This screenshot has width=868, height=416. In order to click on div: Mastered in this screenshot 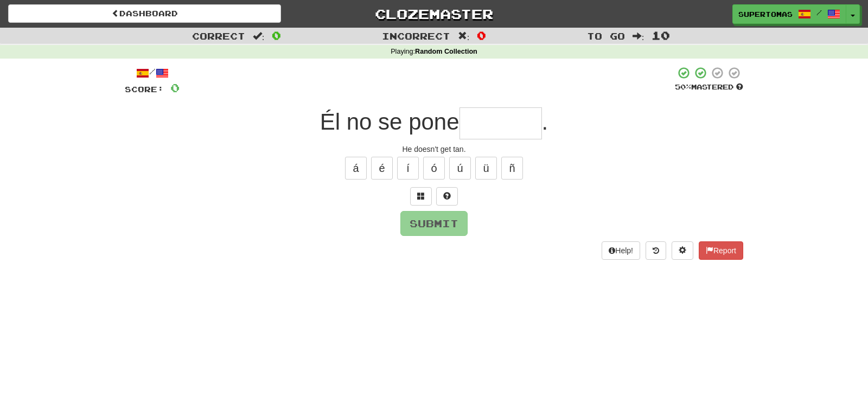, I will do `click(709, 87)`.